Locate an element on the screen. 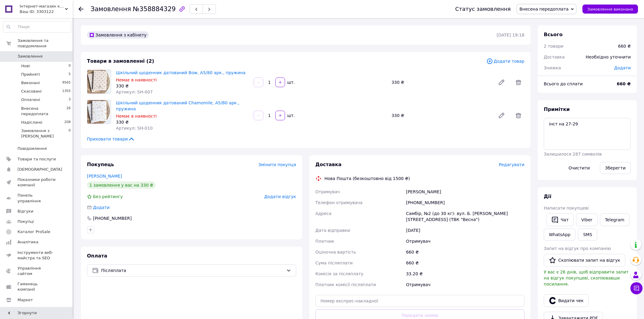  span: Всього до сплати is located at coordinates (563, 84).